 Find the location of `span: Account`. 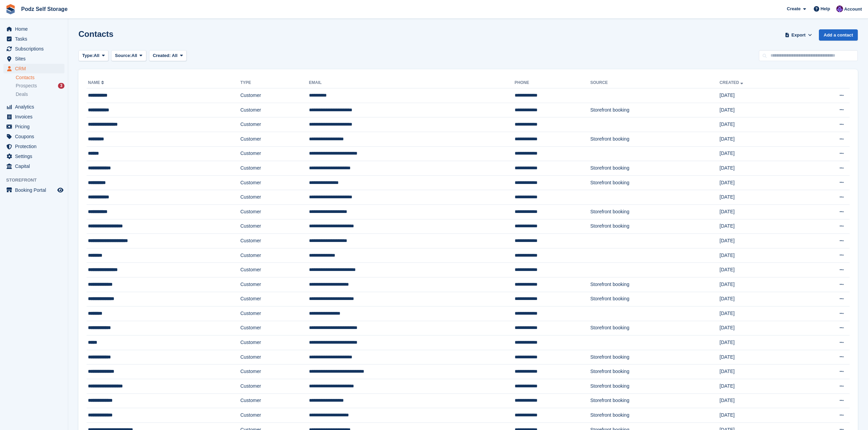

span: Account is located at coordinates (853, 9).